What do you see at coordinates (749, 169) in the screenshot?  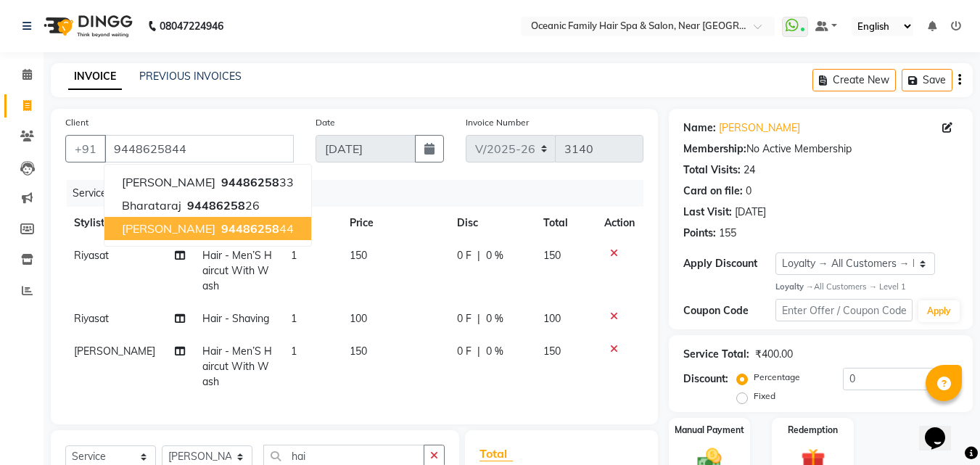 I see `div: 24` at bounding box center [749, 169].